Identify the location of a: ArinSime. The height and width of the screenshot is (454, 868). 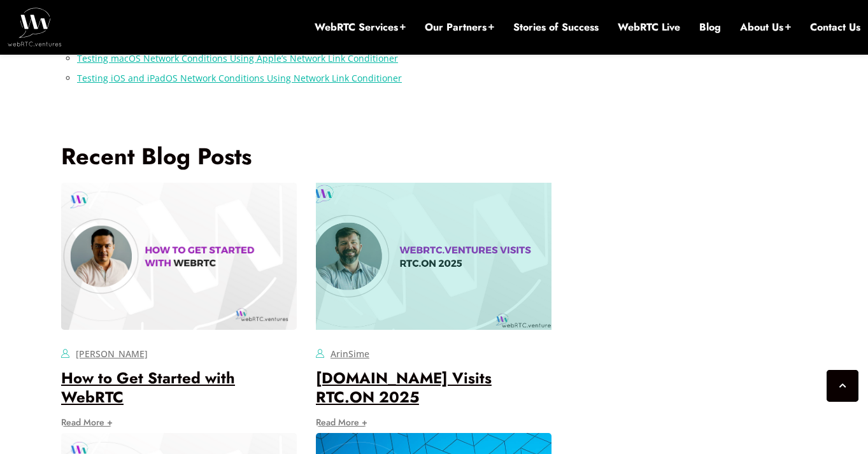
(350, 353).